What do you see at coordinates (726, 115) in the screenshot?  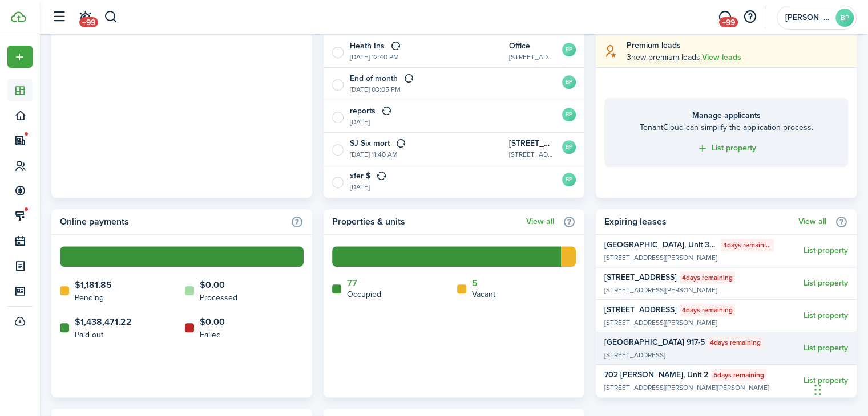 I see `home-placeholder-title: Manage applicants` at bounding box center [726, 115].